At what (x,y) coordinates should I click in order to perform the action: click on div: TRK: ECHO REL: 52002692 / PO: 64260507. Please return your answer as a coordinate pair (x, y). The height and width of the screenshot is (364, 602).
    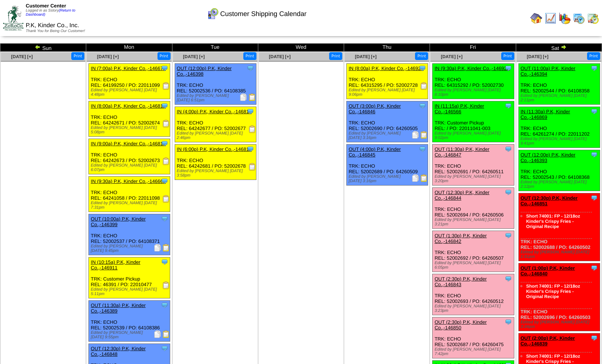
    Looking at the image, I should click on (473, 252).